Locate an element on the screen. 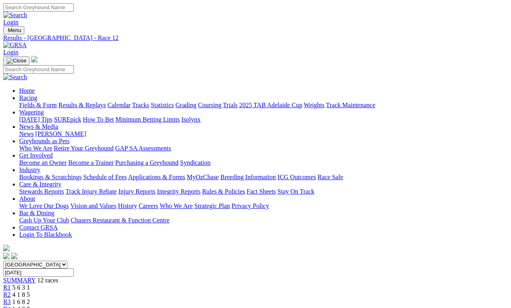 The image size is (511, 308). a: Bookings & Scratchings is located at coordinates (50, 177).